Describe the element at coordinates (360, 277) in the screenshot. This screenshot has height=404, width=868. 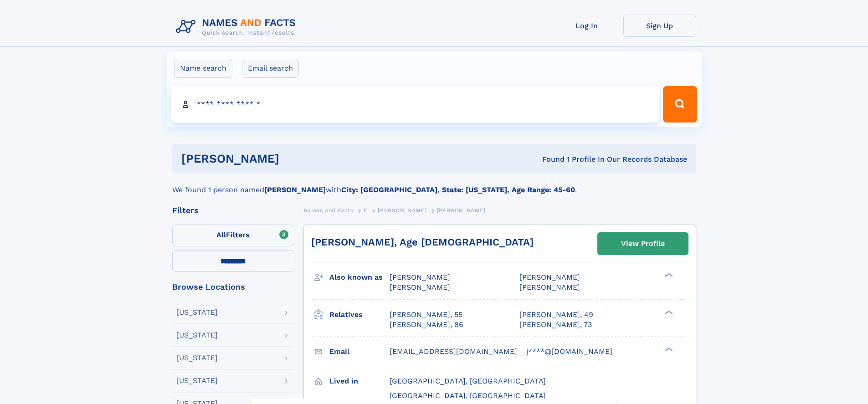
I see `h3: Also known as` at that location.